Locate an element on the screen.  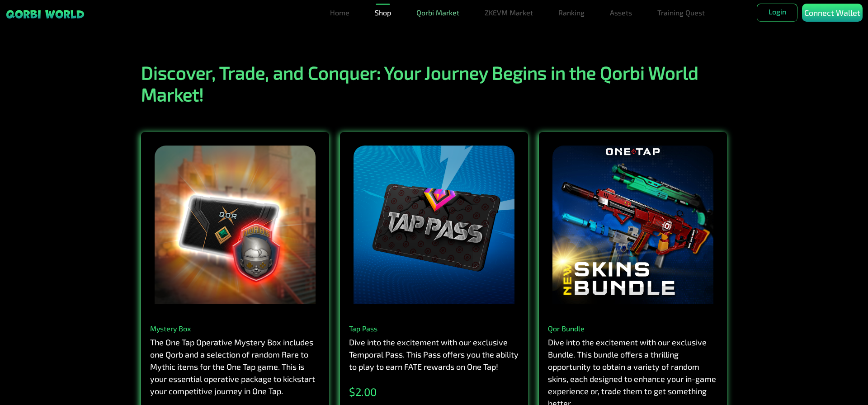
button: Login is located at coordinates (778, 13).